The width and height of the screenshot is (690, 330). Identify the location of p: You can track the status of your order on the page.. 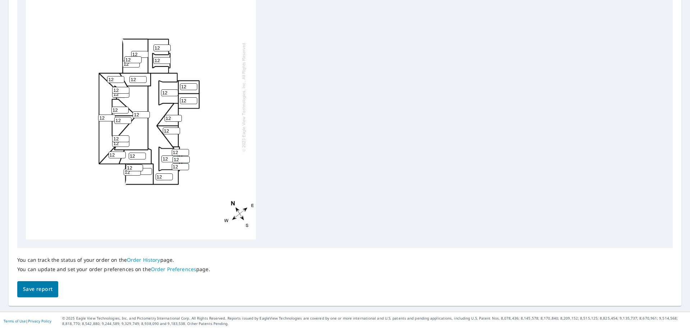
(114, 260).